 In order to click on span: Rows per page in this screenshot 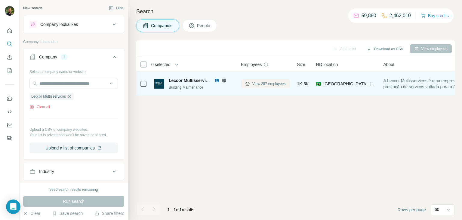, I will do `click(412, 209)`.